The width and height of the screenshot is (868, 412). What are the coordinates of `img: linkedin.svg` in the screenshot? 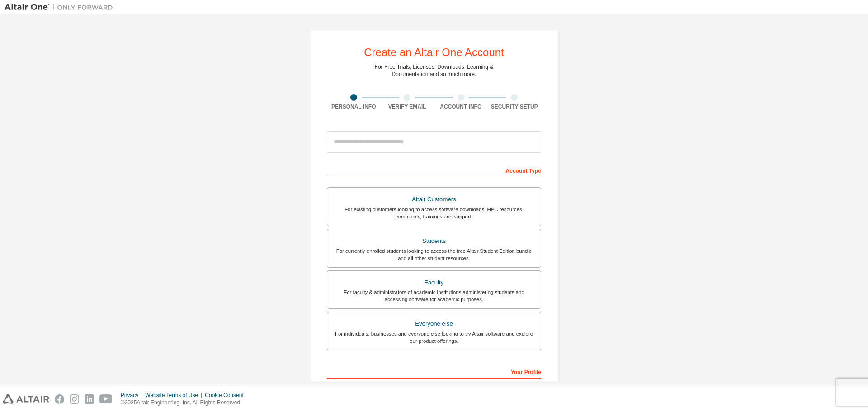 It's located at (89, 399).